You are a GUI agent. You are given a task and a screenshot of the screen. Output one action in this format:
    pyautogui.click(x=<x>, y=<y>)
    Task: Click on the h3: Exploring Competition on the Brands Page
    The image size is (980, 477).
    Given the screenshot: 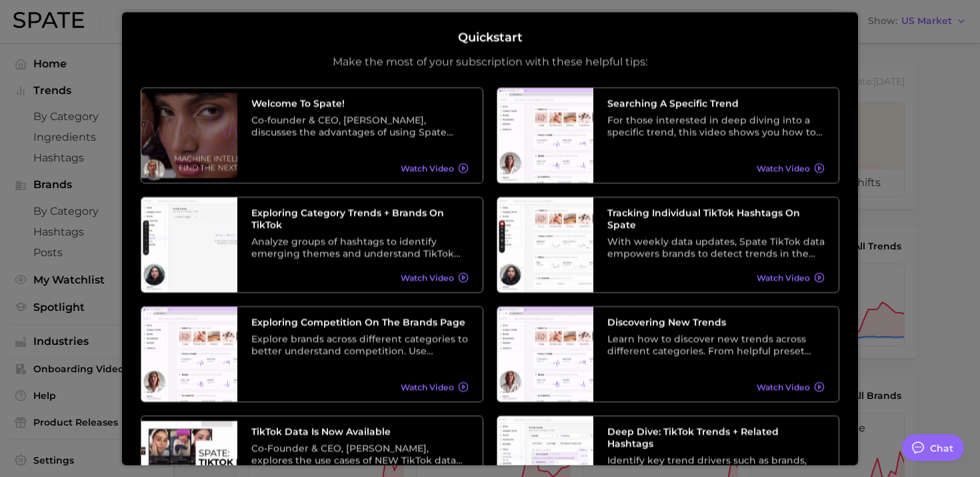 What is the action you would take?
    pyautogui.click(x=360, y=322)
    